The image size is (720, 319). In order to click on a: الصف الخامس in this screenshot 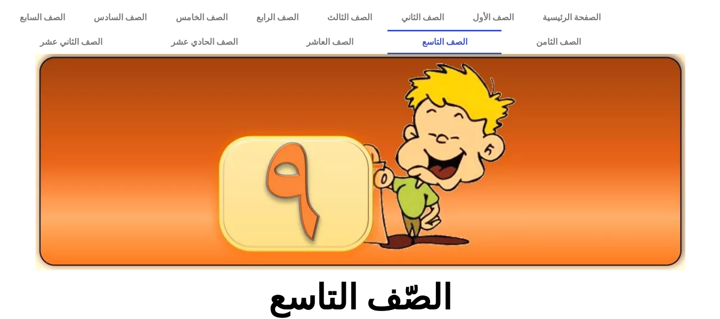, I will do `click(202, 18)`.